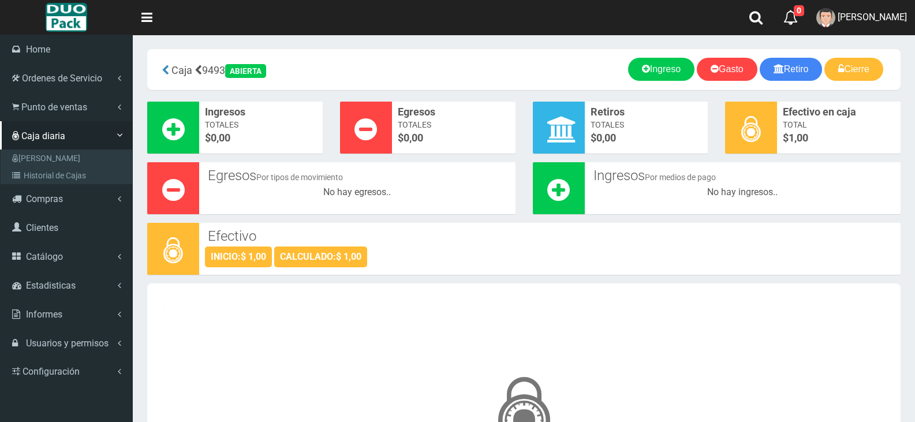 Image resolution: width=915 pixels, height=422 pixels. What do you see at coordinates (43, 136) in the screenshot?
I see `span: Caja diaria` at bounding box center [43, 136].